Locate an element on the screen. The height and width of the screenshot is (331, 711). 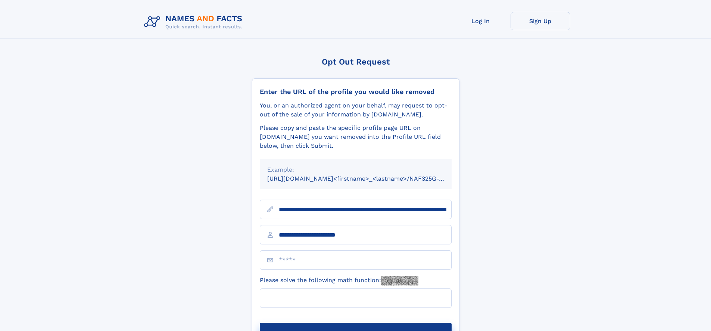
div: You, or an authorized agent on your behalf, may request to opt-out of the sale of your informatio... is located at coordinates (356, 110).